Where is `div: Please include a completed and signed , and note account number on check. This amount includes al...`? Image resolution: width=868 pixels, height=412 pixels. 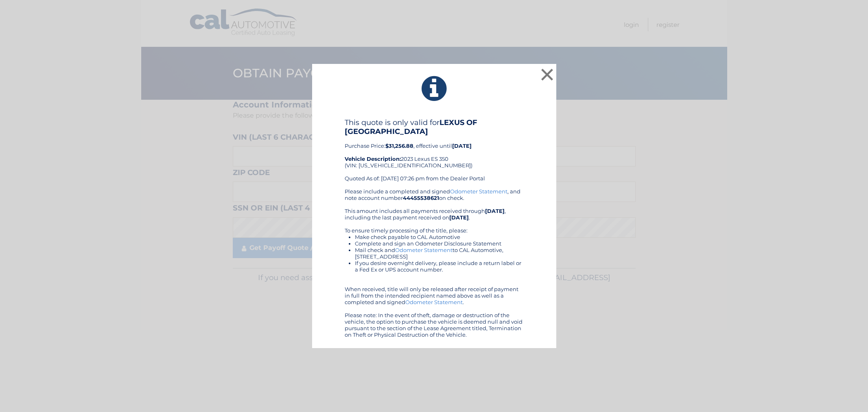
div: Please include a completed and signed , and note account number on check. This amount includes al... is located at coordinates (435, 263).